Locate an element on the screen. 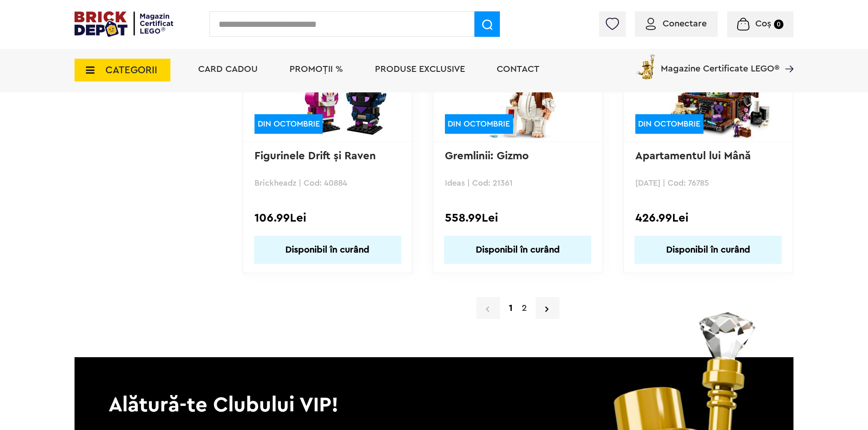  small: 0 is located at coordinates (779, 24).